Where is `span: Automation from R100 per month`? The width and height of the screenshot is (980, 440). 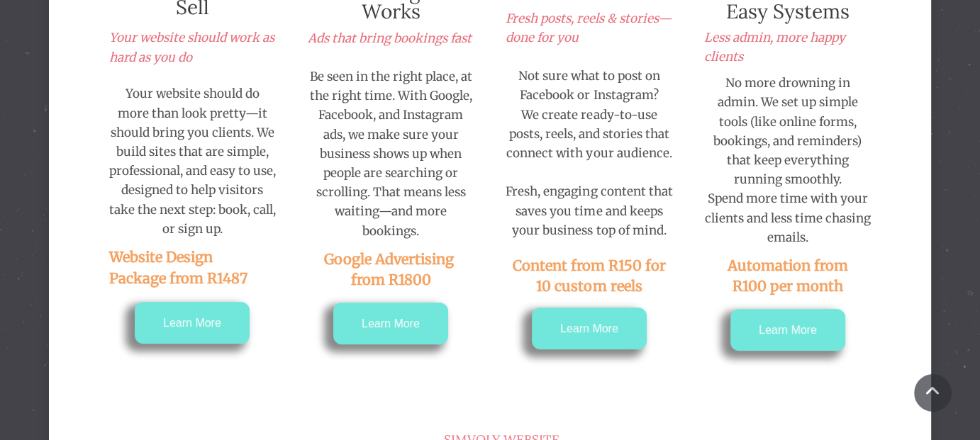
span: Automation from R100 per month is located at coordinates (788, 276).